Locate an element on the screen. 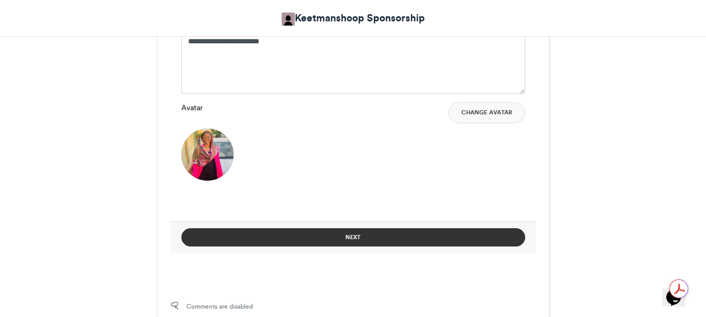  button: Change Avatar is located at coordinates (487, 113).